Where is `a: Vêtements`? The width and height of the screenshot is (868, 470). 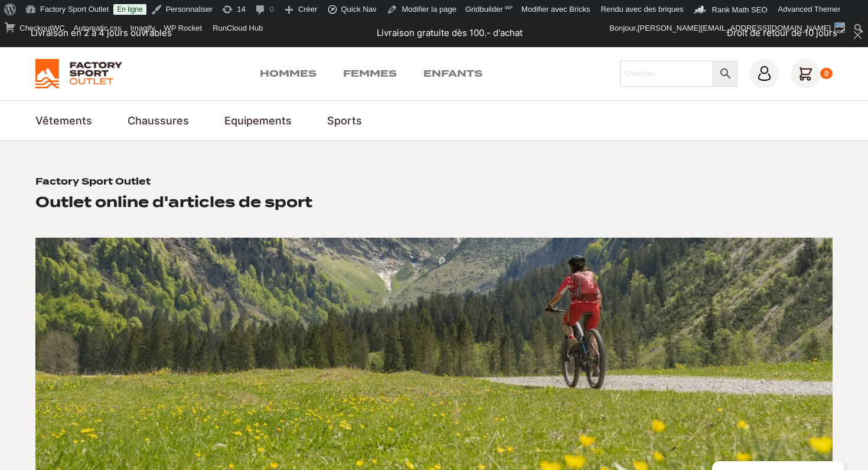 a: Vêtements is located at coordinates (64, 120).